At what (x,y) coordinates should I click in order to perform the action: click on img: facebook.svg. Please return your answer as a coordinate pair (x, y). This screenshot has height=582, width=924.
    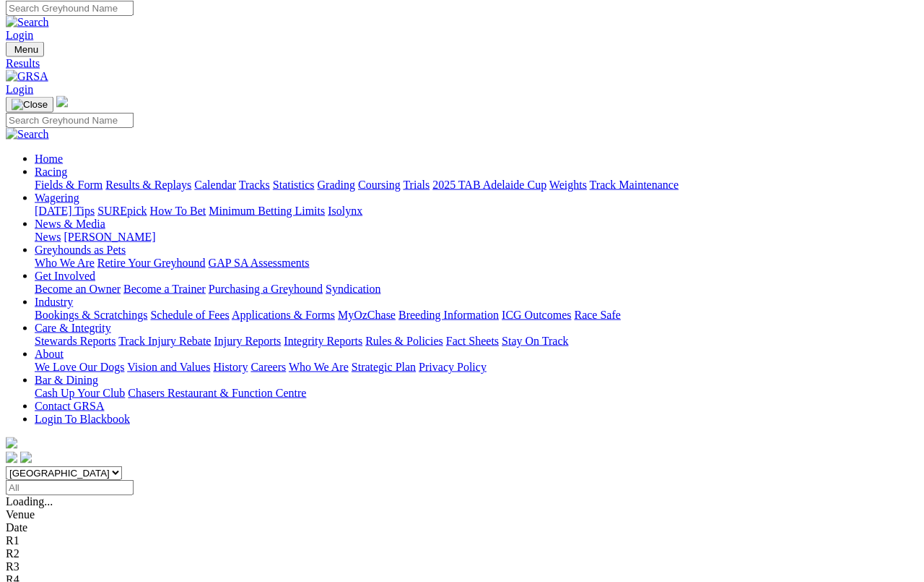
    Looking at the image, I should click on (12, 458).